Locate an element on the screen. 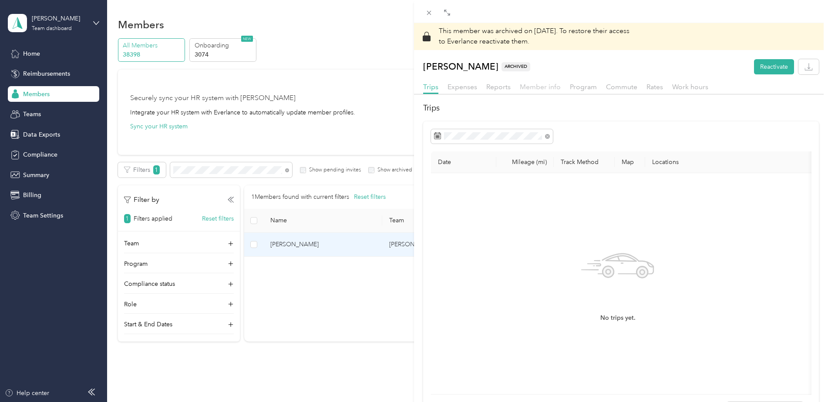 The height and width of the screenshot is (402, 828). span: Commute is located at coordinates (622, 87).